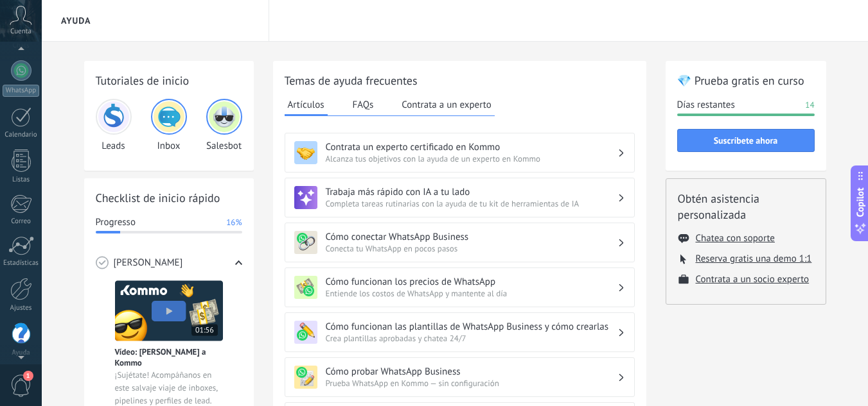 The image size is (868, 406). Describe the element at coordinates (472, 192) in the screenshot. I see `h3: Trabaja más rápido con IA a tu lado` at that location.